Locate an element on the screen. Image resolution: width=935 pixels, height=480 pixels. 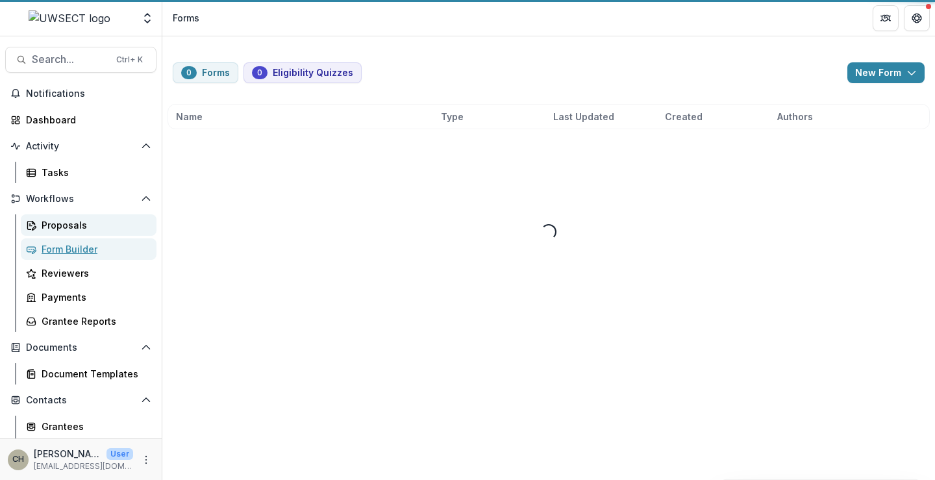
span: Last Updated is located at coordinates (584, 116).